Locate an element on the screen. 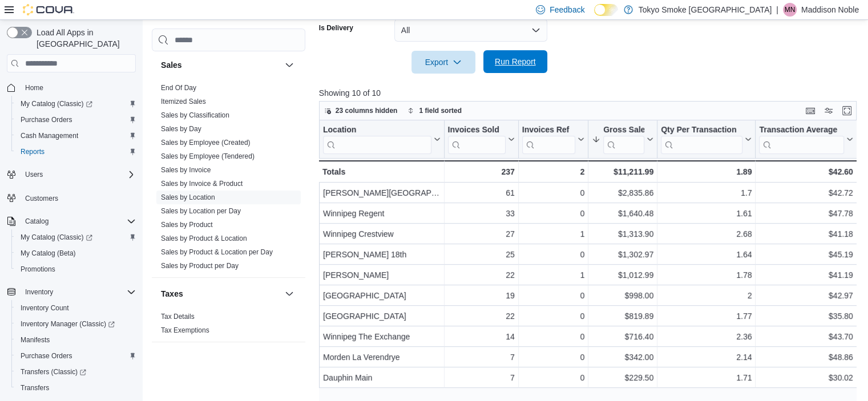  span: Transfers (Classic) is located at coordinates (76, 372).